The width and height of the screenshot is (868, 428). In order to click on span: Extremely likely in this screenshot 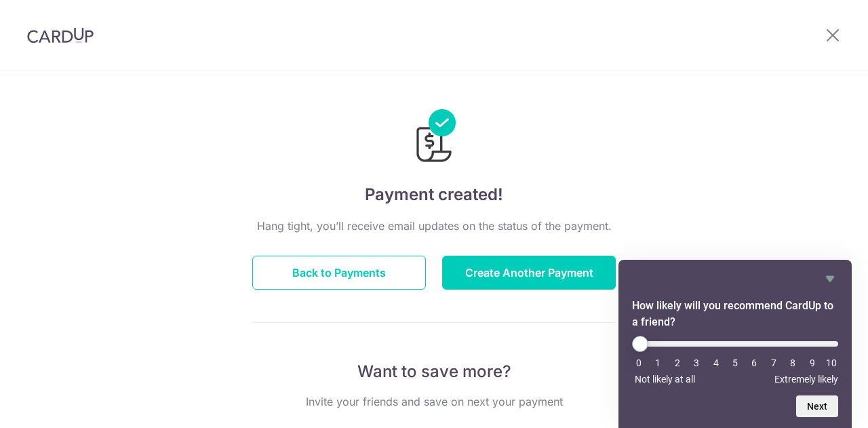, I will do `click(806, 378)`.